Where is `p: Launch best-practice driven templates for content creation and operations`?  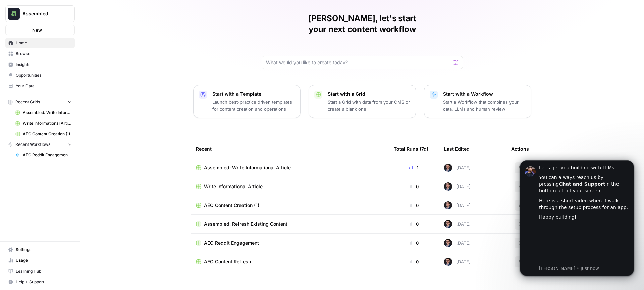
p: Launch best-practice driven templates for content creation and operations is located at coordinates (254, 106).